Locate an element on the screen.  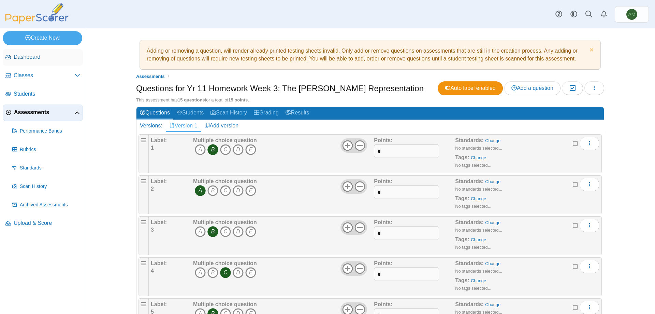
span: Performance Bands is located at coordinates (50, 131).